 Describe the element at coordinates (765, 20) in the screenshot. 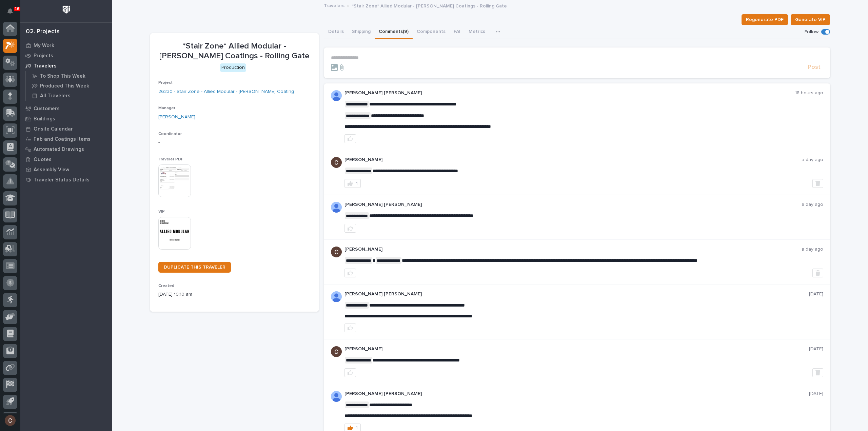

I see `button: Regenerate PDF` at that location.